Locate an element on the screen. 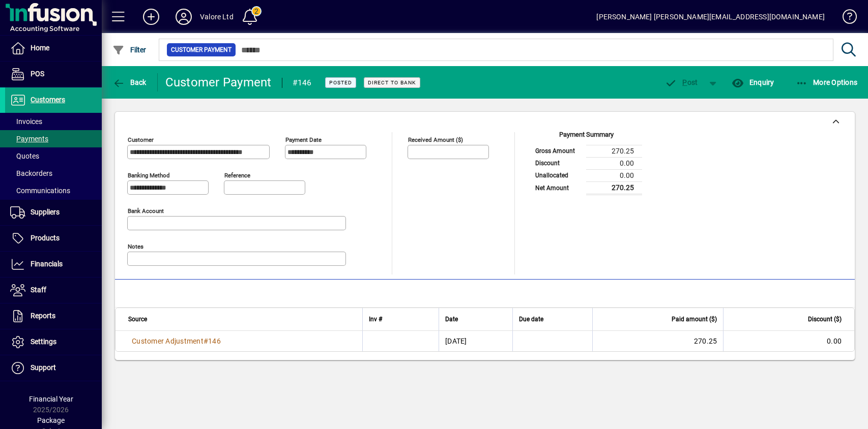  a: Products is located at coordinates (53, 239).